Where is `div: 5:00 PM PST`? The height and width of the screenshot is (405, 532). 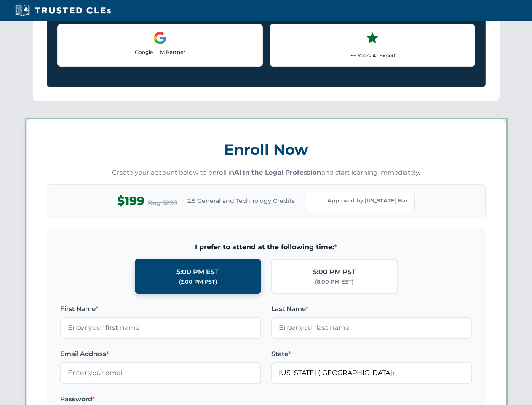 div: 5:00 PM PST is located at coordinates (334, 272).